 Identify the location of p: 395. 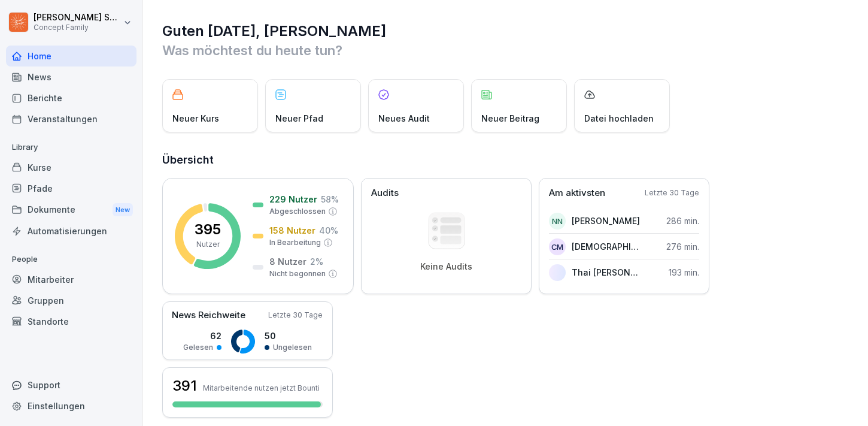
(208, 229).